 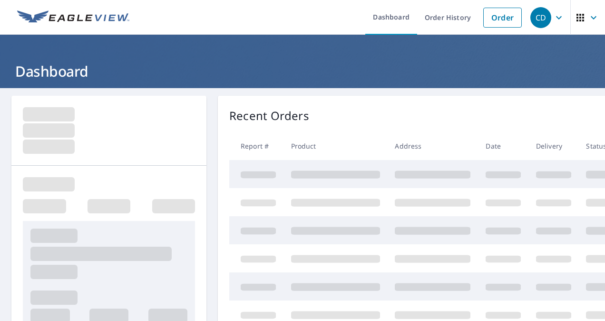 I want to click on th: Delivery, so click(x=554, y=146).